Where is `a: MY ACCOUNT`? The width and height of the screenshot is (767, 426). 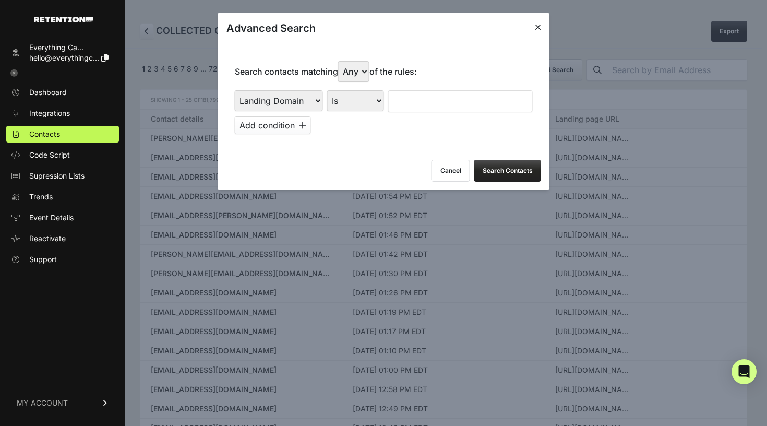 a: MY ACCOUNT is located at coordinates (63, 402).